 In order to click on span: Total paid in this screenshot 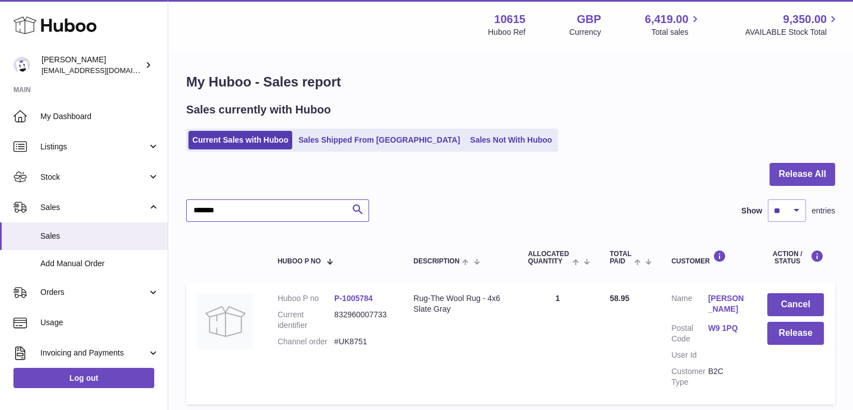, I will do `click(621, 258)`.